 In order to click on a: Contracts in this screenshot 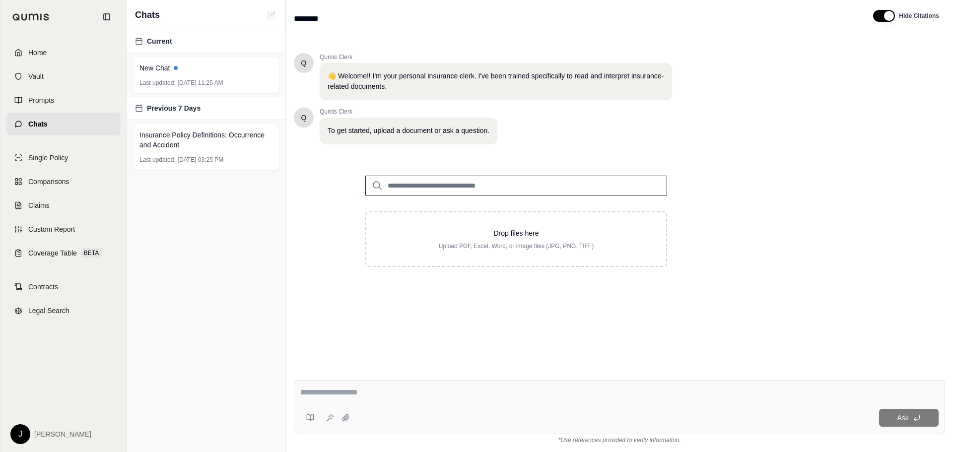, I will do `click(64, 287)`.